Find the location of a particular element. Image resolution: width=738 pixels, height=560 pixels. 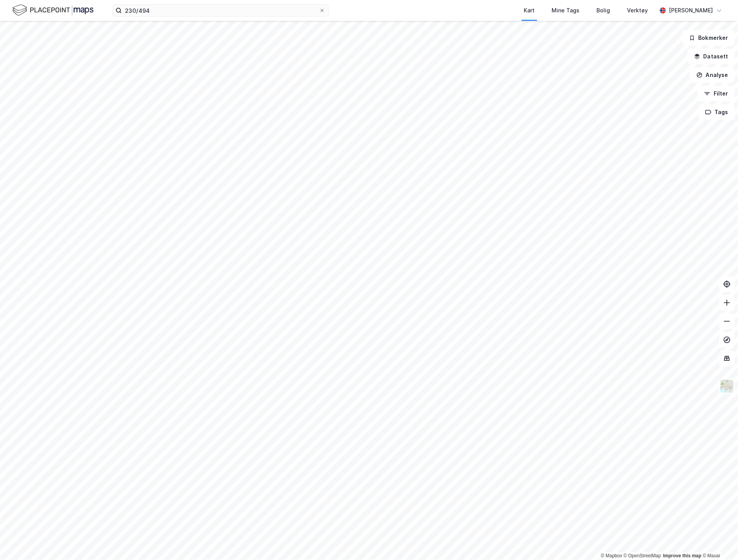

button: Tags is located at coordinates (717, 112).